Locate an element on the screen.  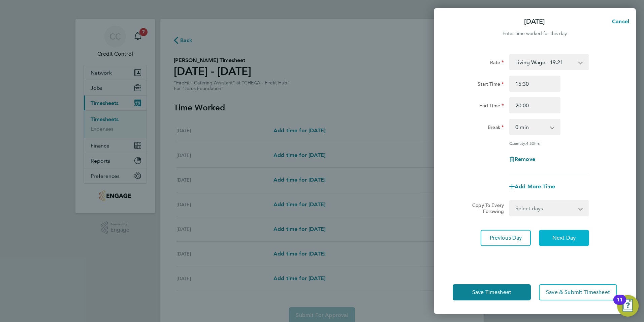
button: Save & Submit Timesheet is located at coordinates (578, 292).